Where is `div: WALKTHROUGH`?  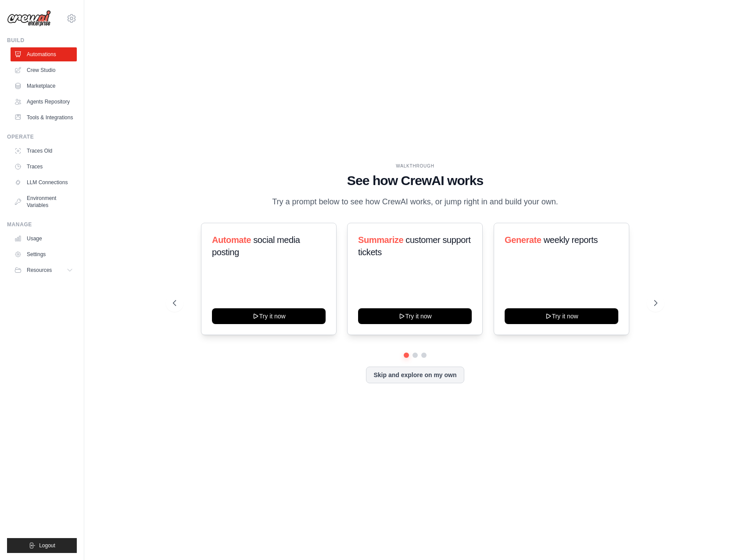
div: WALKTHROUGH is located at coordinates (415, 166).